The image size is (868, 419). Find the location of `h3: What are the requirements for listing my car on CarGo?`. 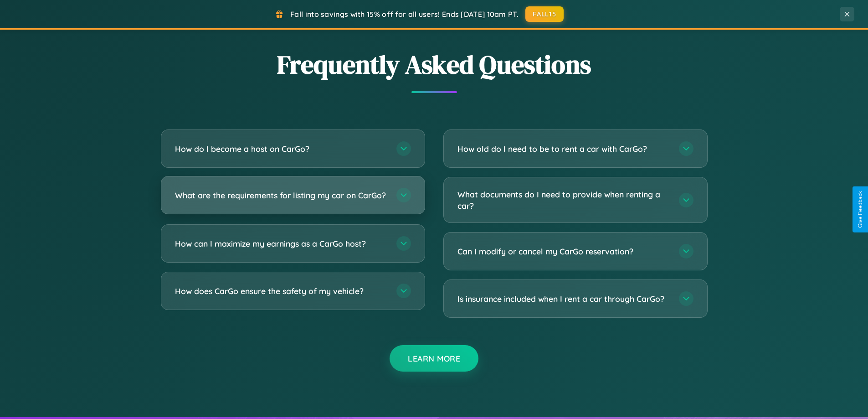

h3: What are the requirements for listing my car on CarGo? is located at coordinates (281, 195).